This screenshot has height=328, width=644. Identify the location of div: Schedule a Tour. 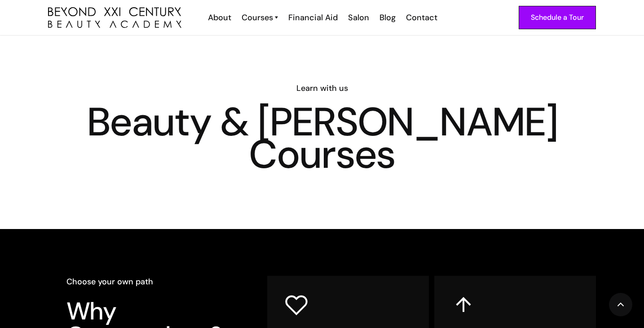
(557, 17).